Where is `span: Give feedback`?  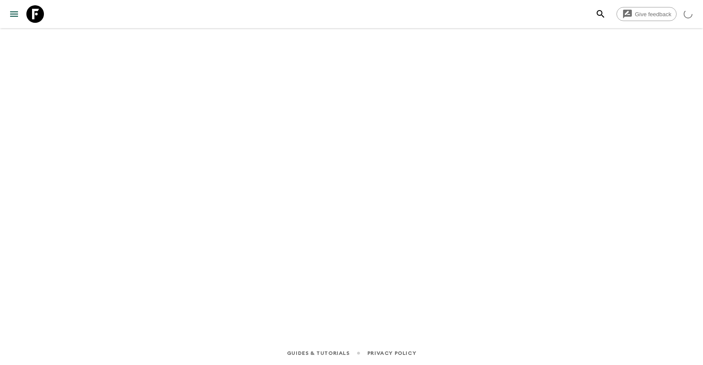 span: Give feedback is located at coordinates (653, 14).